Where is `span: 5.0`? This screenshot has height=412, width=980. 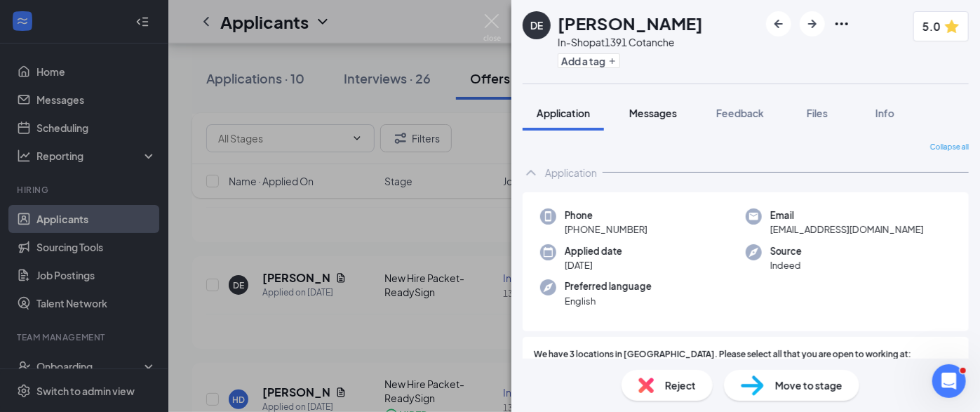 span: 5.0 is located at coordinates (932, 26).